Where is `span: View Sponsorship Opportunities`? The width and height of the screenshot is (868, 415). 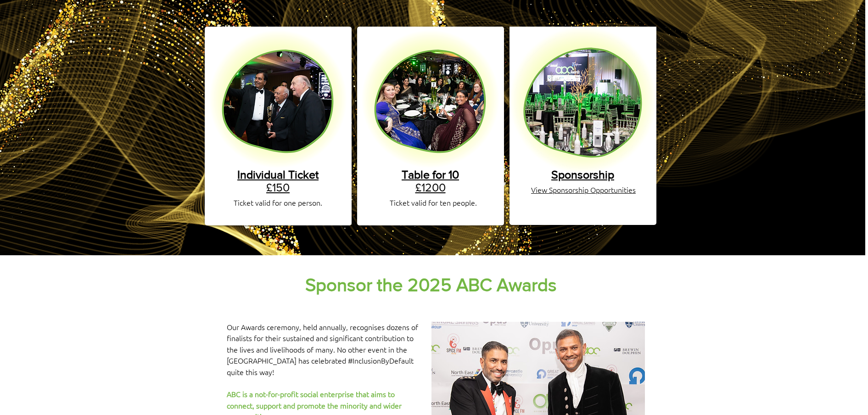 span: View Sponsorship Opportunities is located at coordinates (583, 190).